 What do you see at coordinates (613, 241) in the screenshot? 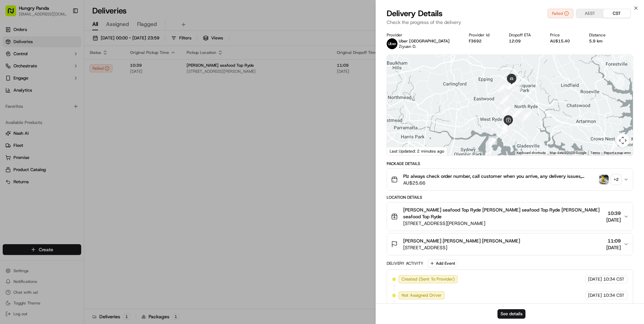
I see `span: 11:09` at bounding box center [613, 241].